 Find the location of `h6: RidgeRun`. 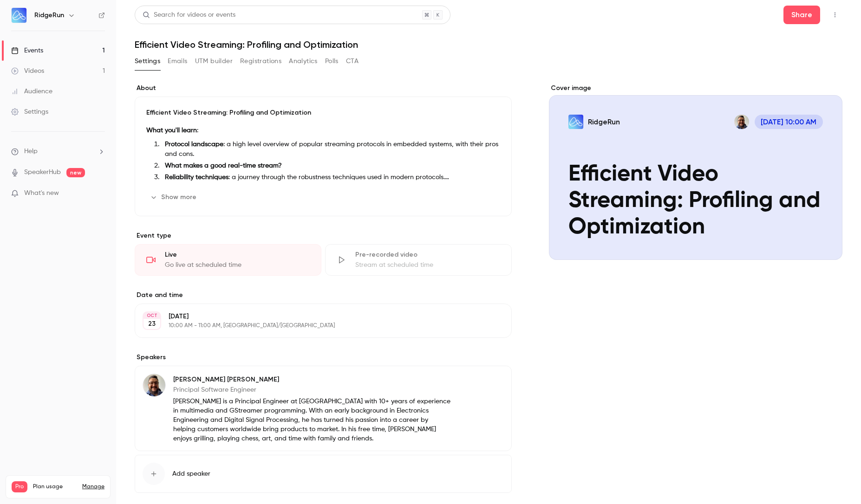

h6: RidgeRun is located at coordinates (49, 15).